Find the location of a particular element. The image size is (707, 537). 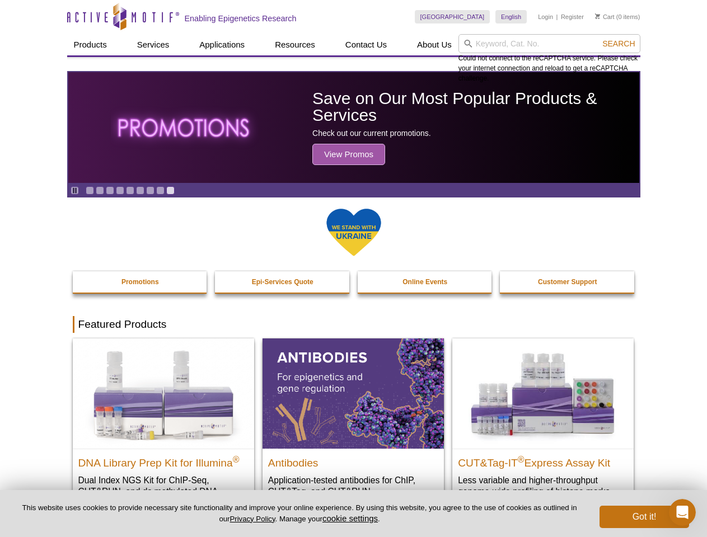

p: Less variable and higher-throughput genome-wide profiling of histone marks​. is located at coordinates (543, 486).